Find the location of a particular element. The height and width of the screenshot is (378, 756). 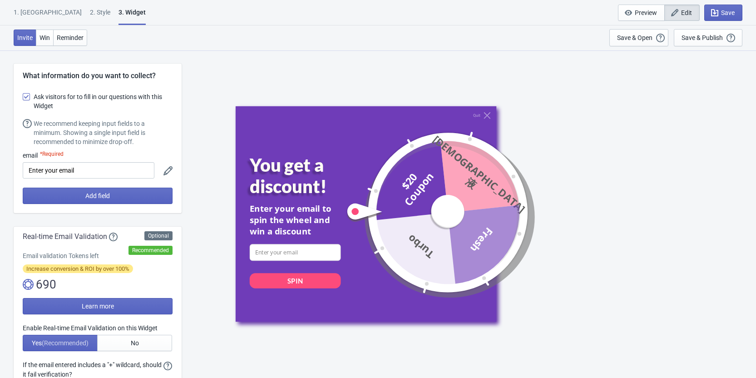

span: Edit is located at coordinates (686, 13).